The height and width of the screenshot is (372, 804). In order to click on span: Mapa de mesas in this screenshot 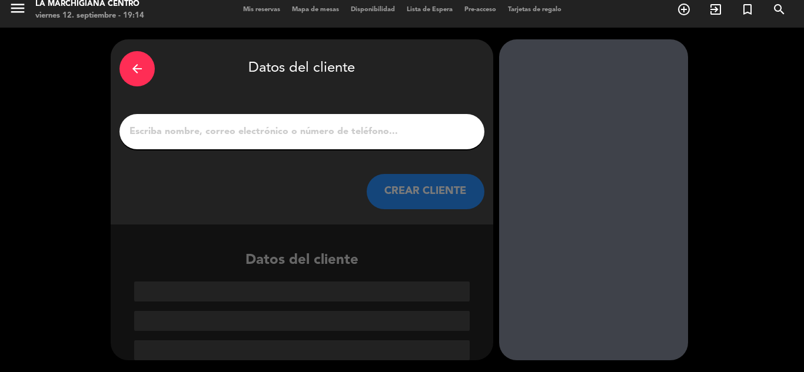, I will do `click(315, 9)`.